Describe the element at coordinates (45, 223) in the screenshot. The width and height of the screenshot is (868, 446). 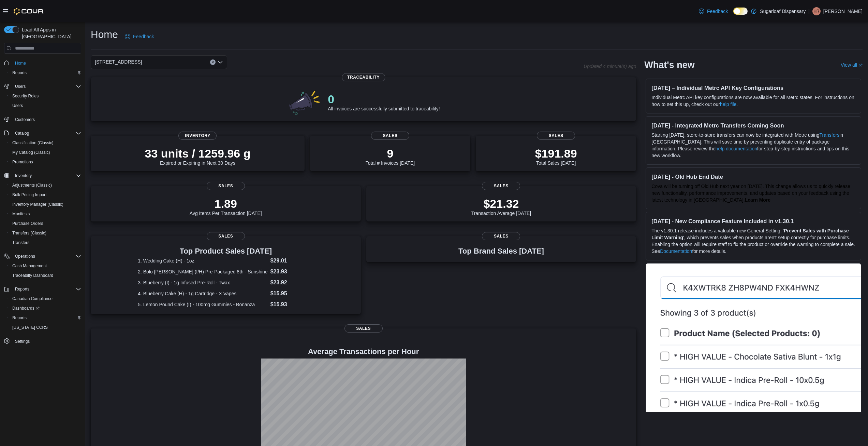
I see `span: Purchase Orders` at that location.